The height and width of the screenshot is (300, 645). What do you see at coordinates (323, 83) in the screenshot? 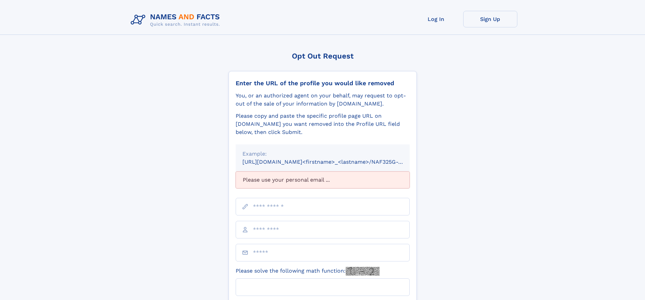
I see `div: Enter the URL of the profile you would like removed` at bounding box center [323, 83].